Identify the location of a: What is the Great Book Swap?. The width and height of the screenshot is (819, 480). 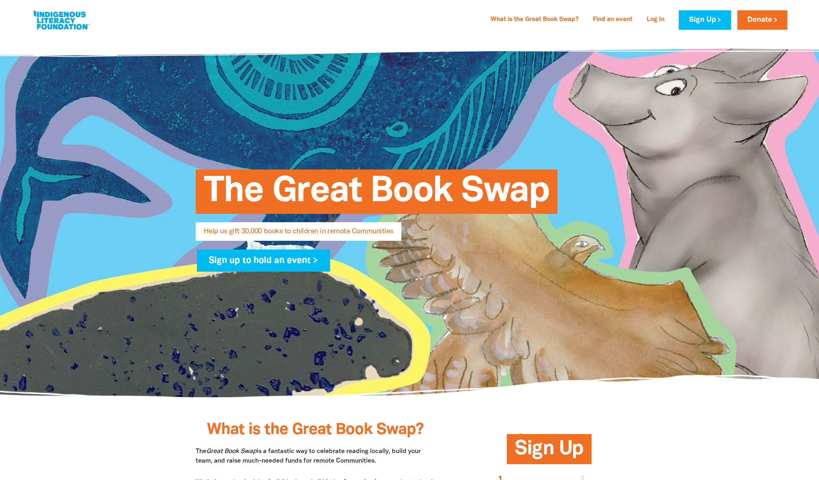
(534, 20).